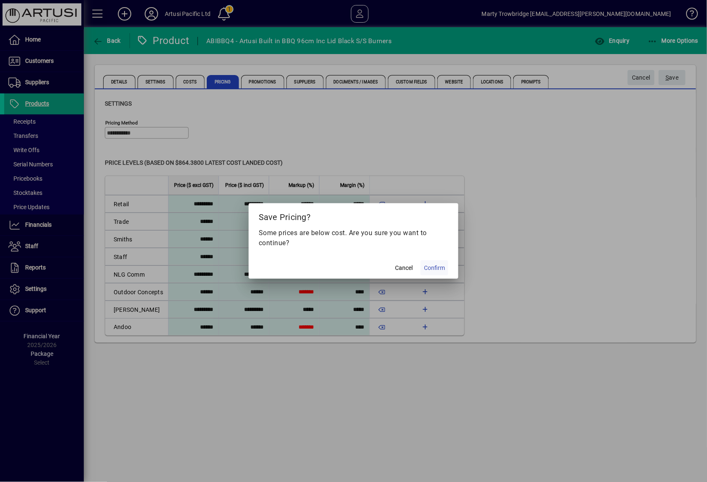 Image resolution: width=707 pixels, height=482 pixels. I want to click on h2: Save Pricing?, so click(354, 216).